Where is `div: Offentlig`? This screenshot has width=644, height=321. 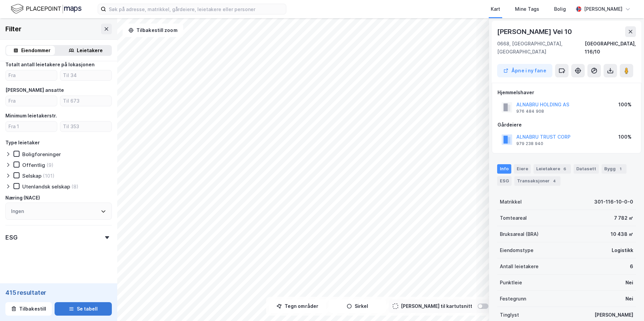
div: Offentlig is located at coordinates (34, 165).